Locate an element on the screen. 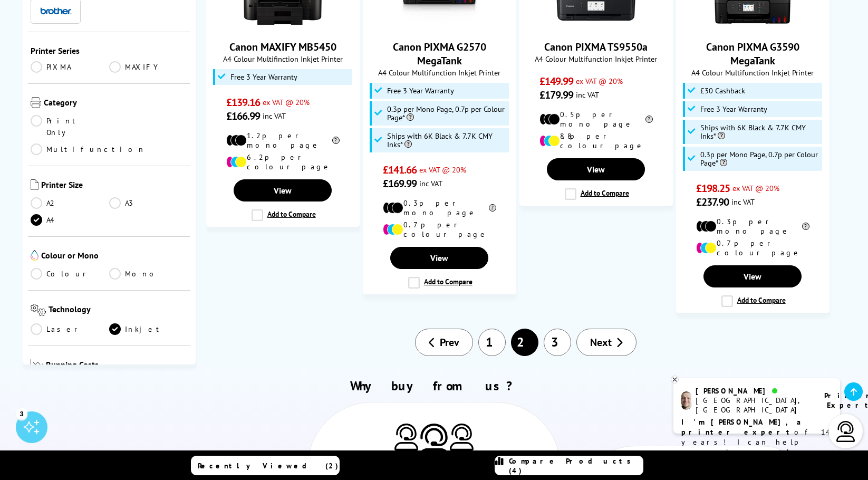 Image resolution: width=868 pixels, height=480 pixels. span: £139.16 is located at coordinates (243, 102).